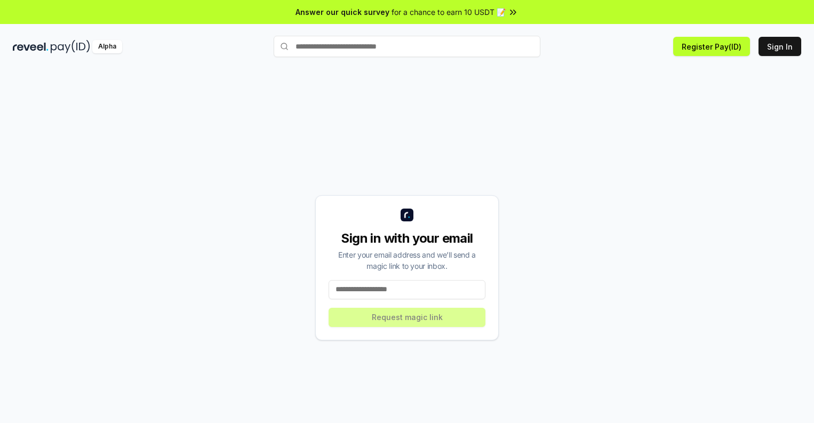 This screenshot has width=814, height=423. What do you see at coordinates (342, 12) in the screenshot?
I see `span: Answer our quick survey` at bounding box center [342, 12].